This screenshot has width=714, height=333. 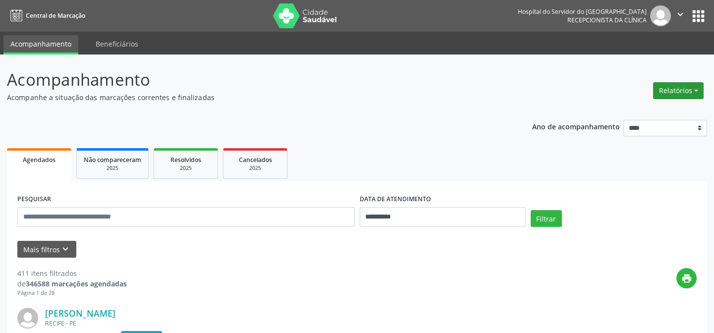 I want to click on span: Resolvidos, so click(x=186, y=159).